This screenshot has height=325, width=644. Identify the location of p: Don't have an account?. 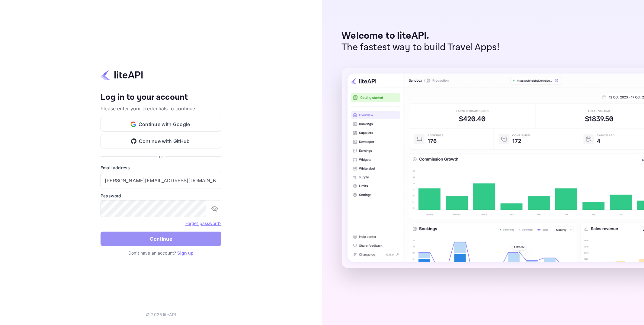
(161, 253).